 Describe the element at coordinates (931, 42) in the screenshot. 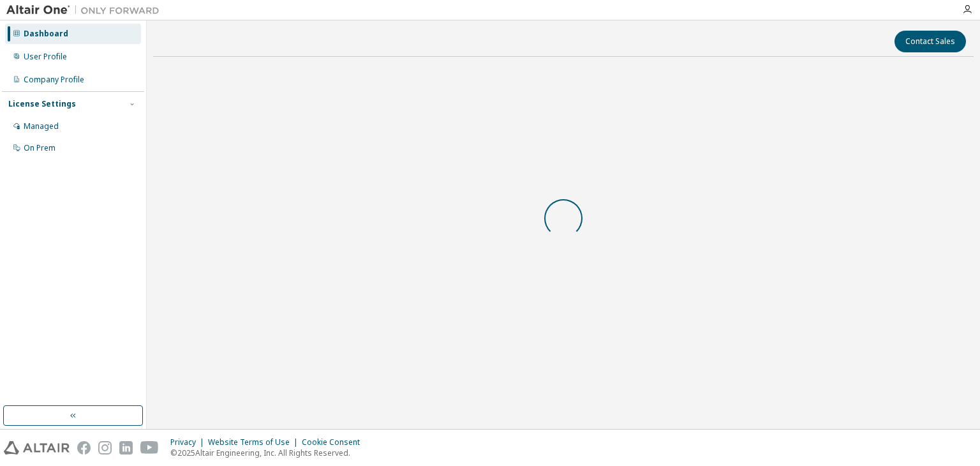

I see `button: Contact Sales` at that location.